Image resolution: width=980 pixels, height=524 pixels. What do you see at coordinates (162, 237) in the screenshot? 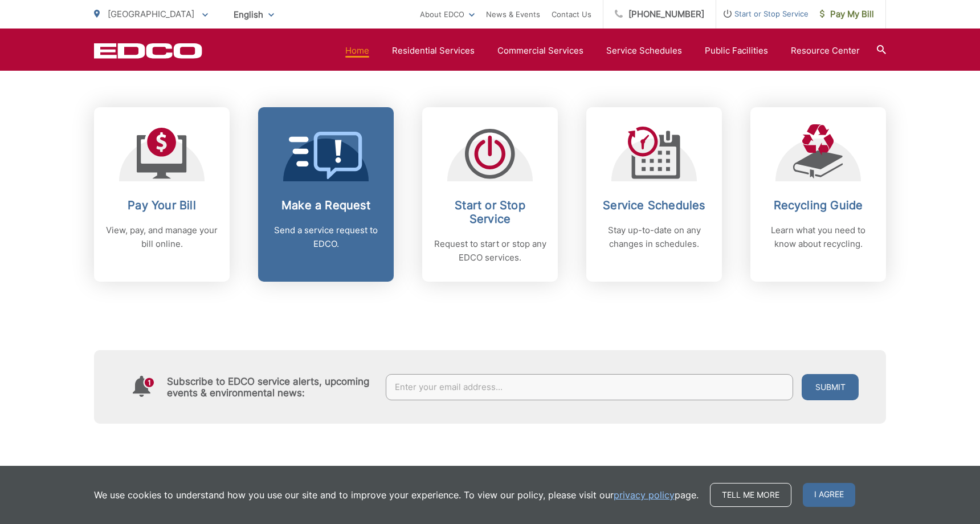
I see `p: View, pay, and manage your bill online.` at bounding box center [162, 237].